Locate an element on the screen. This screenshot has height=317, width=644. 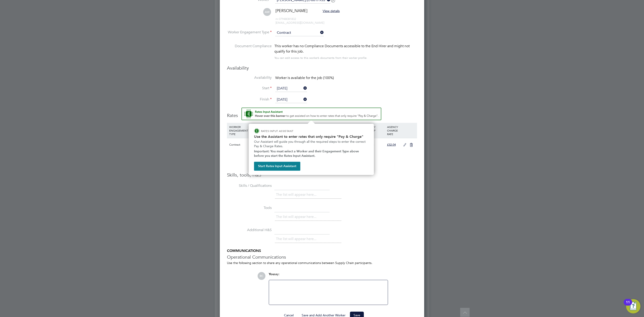
h3: Operational Communications is located at coordinates (322, 257).